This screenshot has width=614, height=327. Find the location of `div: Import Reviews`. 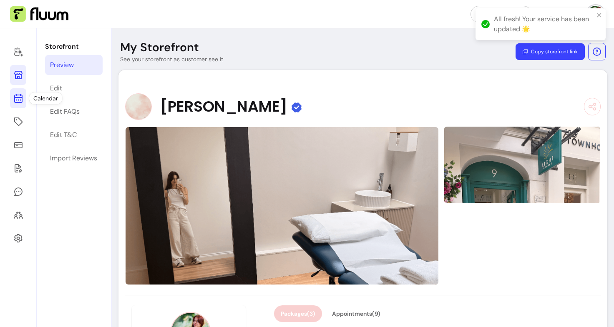

div: Import Reviews is located at coordinates (73, 158).